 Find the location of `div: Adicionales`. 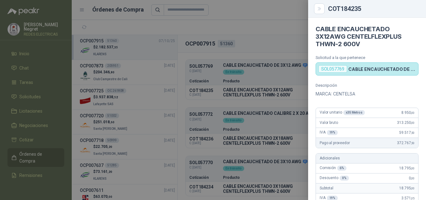

div: Adicionales is located at coordinates (367, 158).